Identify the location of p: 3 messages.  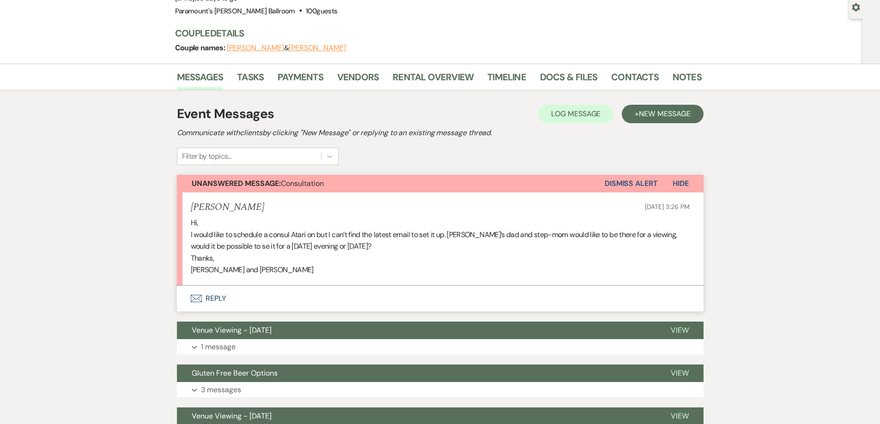
(221, 390).